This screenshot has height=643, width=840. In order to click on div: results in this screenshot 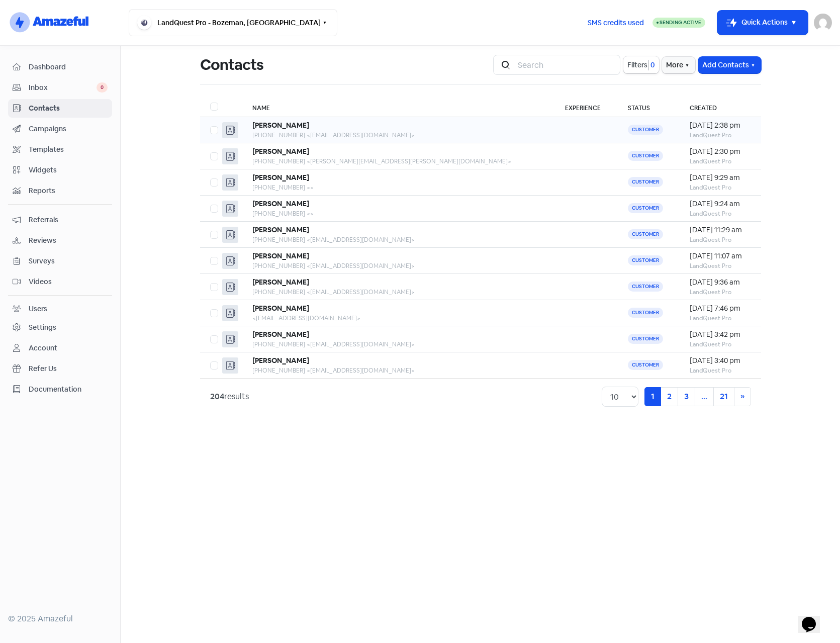, I will do `click(229, 396)`.